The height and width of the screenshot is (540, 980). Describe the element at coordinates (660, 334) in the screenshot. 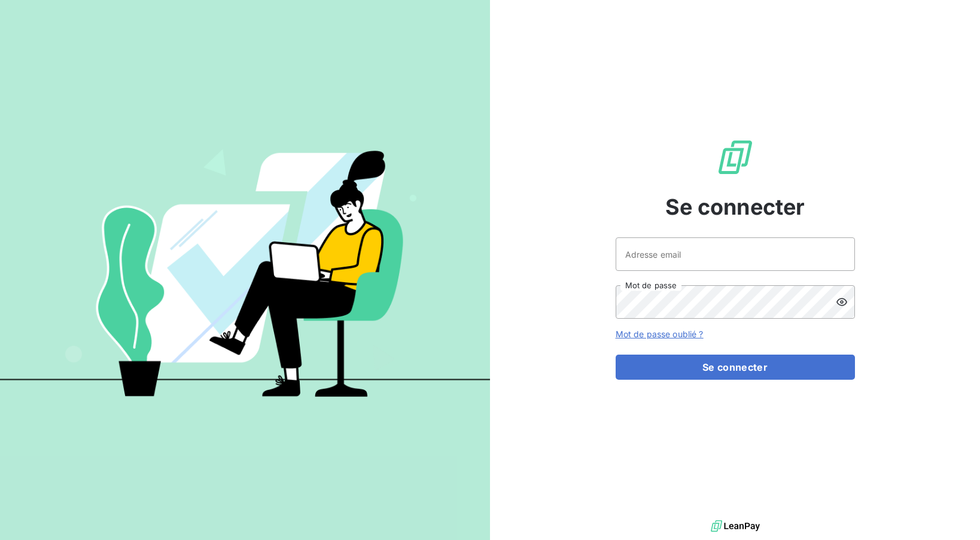

I see `a: Mot de passe oublié ?` at that location.